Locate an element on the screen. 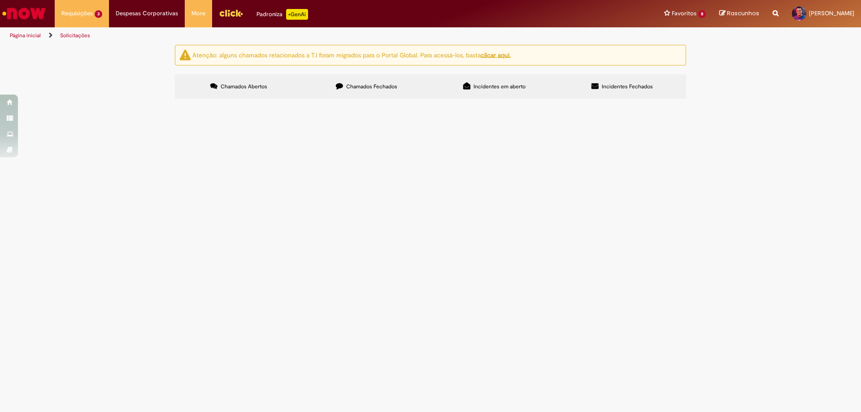 This screenshot has width=861, height=412. span: Chamados Abertos is located at coordinates (244, 87).